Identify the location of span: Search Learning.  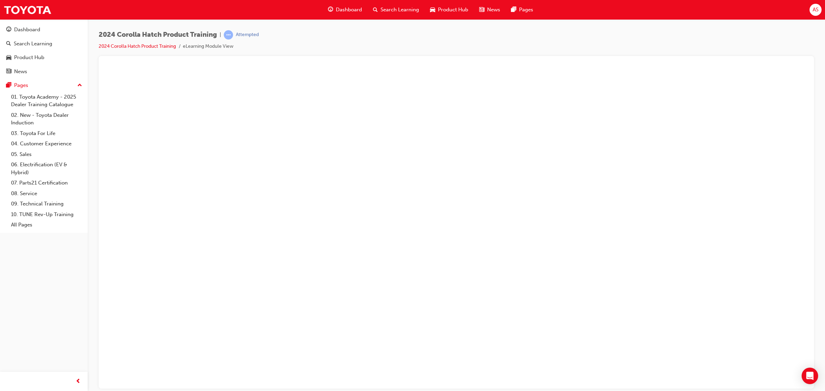
(400, 10).